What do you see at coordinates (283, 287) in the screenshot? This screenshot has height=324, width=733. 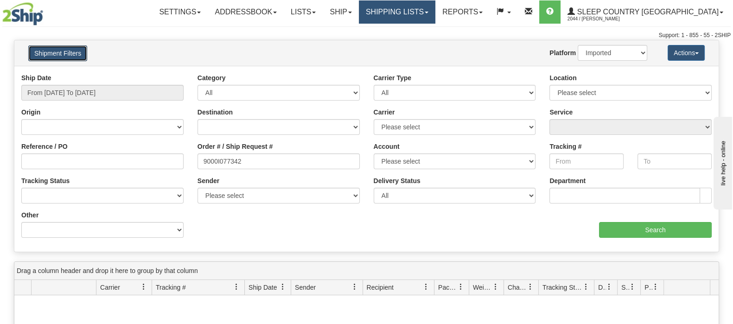 I see `a: Ship Date filter column settings` at bounding box center [283, 287].